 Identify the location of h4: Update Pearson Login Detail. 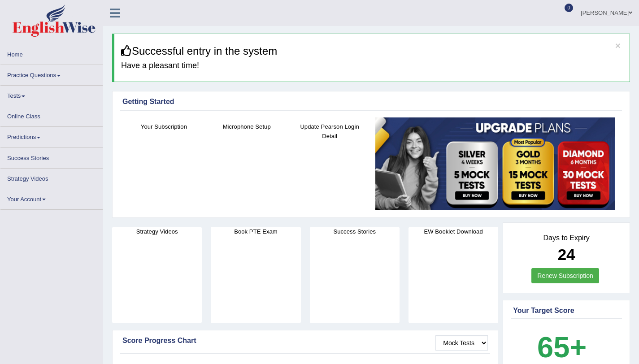
(330, 131).